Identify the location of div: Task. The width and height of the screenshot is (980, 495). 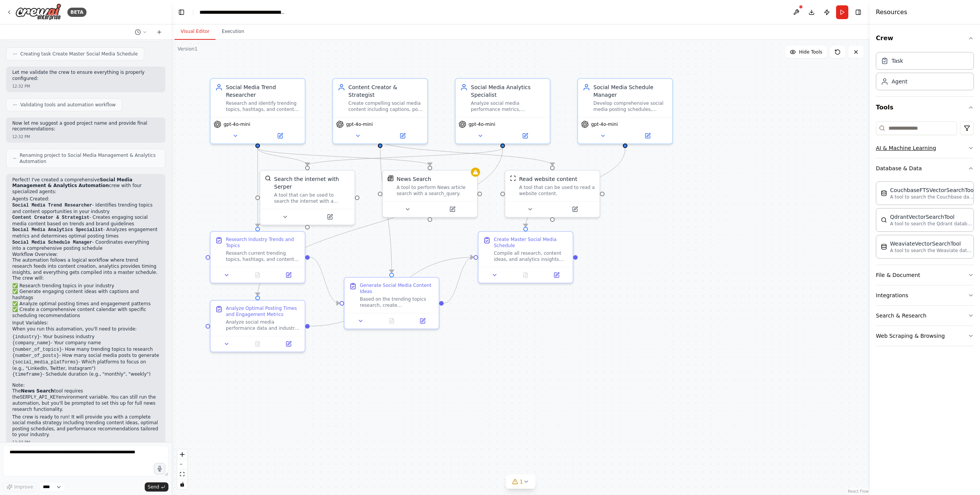
(898, 61).